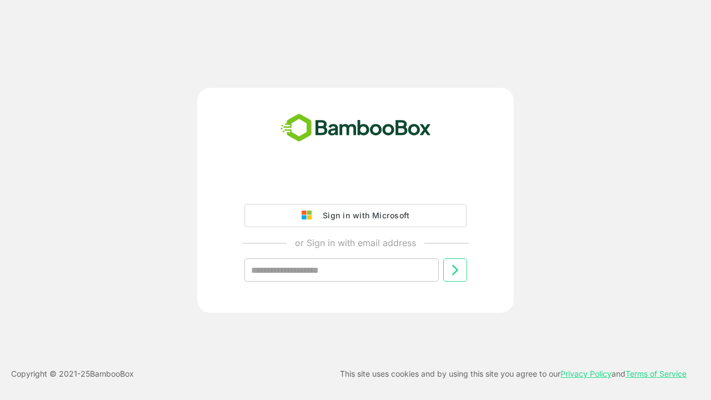 The width and height of the screenshot is (711, 400). I want to click on button: Sign in with Microsoft, so click(355, 215).